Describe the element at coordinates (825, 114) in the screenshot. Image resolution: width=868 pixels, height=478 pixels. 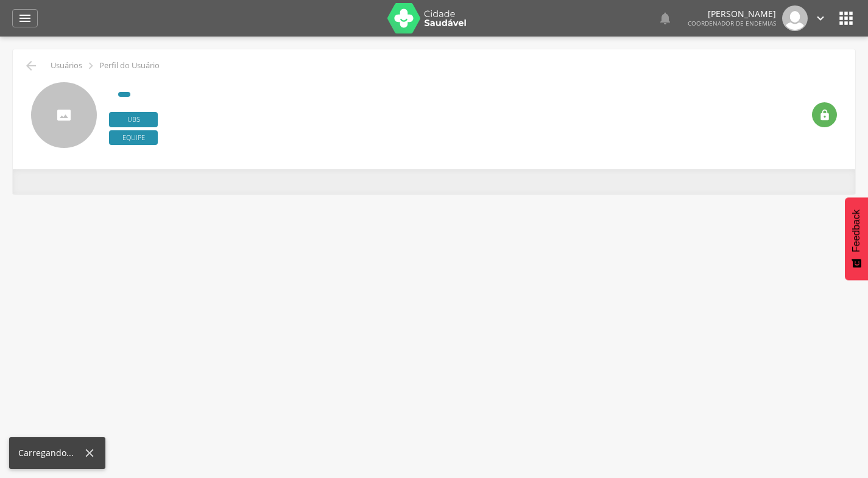
I see `div: Resetar senha` at that location.